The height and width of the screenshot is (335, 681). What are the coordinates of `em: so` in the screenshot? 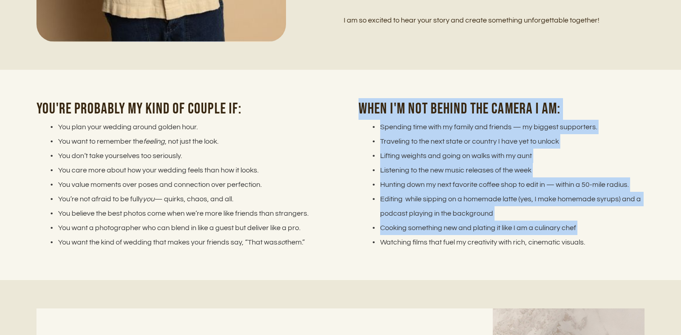 It's located at (281, 242).